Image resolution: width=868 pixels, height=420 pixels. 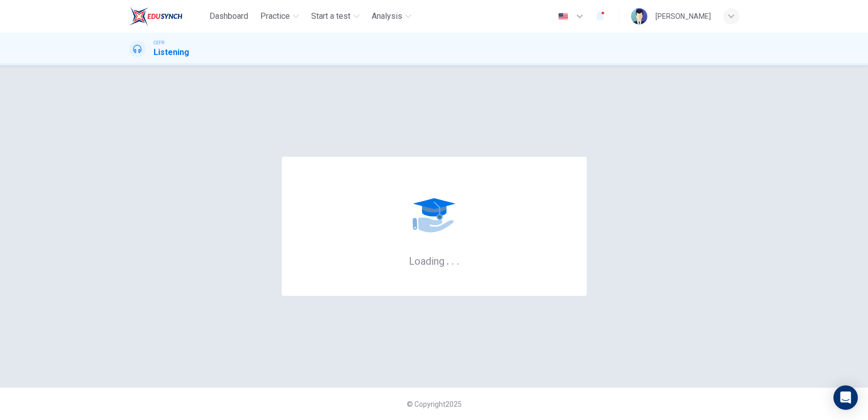 I want to click on button: Dashboard, so click(x=229, y=16).